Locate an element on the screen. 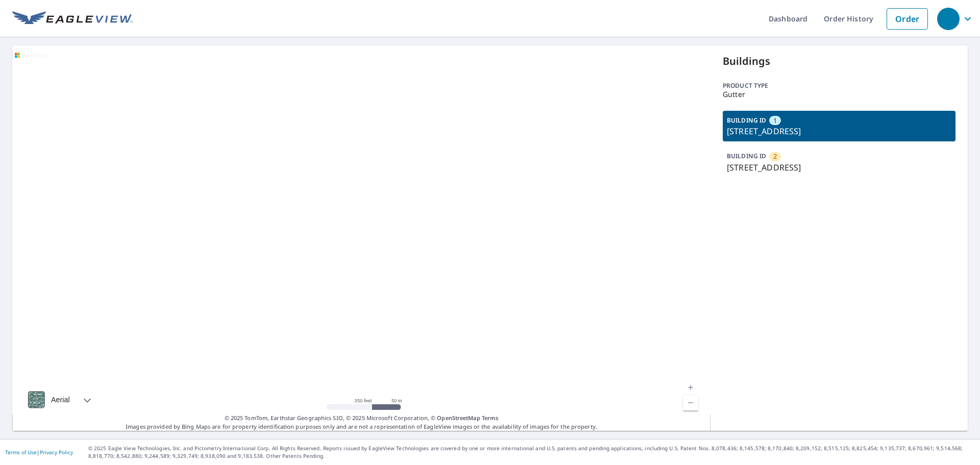  a: Current Level 17, Zoom In is located at coordinates (691, 387).